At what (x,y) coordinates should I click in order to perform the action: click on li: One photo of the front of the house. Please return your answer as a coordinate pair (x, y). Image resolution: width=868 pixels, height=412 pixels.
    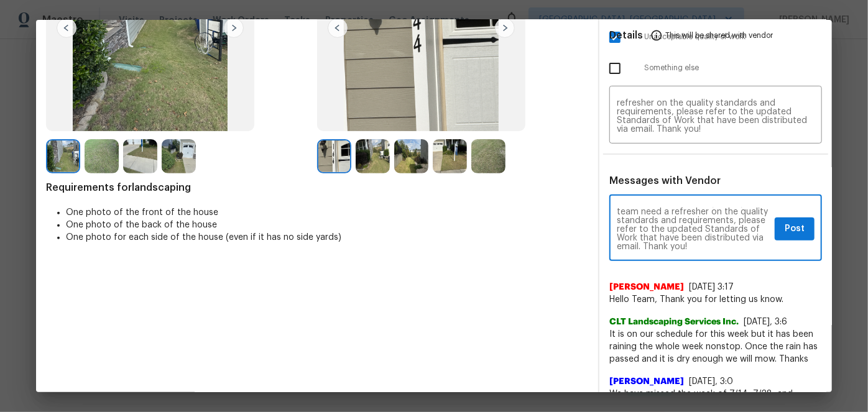
    Looking at the image, I should click on (327, 213).